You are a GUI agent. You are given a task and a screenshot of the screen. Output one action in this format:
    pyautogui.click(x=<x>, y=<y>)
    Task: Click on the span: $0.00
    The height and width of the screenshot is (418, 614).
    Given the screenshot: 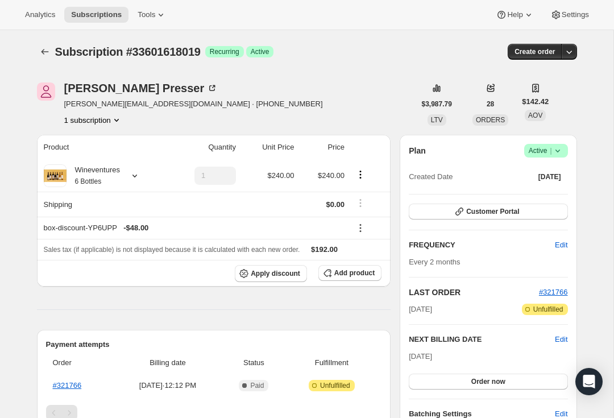 What is the action you would take?
    pyautogui.click(x=335, y=204)
    